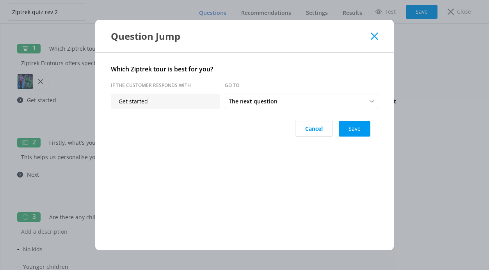 The width and height of the screenshot is (489, 270). Describe the element at coordinates (375, 36) in the screenshot. I see `button: Close` at that location.